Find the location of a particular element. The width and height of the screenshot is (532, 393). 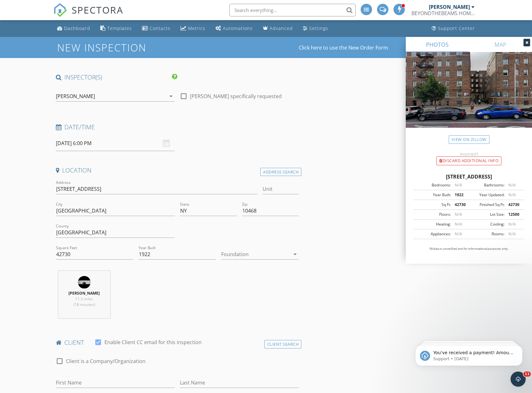

div: 1922 is located at coordinates (460, 195).